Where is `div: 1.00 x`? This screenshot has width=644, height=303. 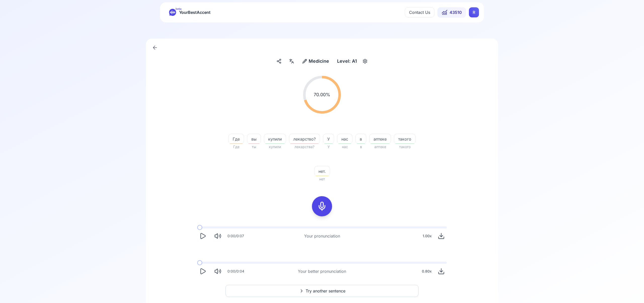
div: 1.00 x is located at coordinates (427, 236).